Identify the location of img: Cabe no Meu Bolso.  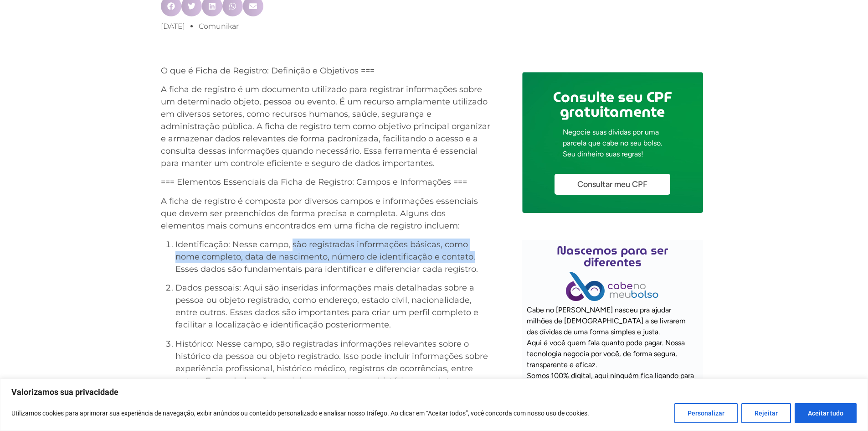
(613, 286).